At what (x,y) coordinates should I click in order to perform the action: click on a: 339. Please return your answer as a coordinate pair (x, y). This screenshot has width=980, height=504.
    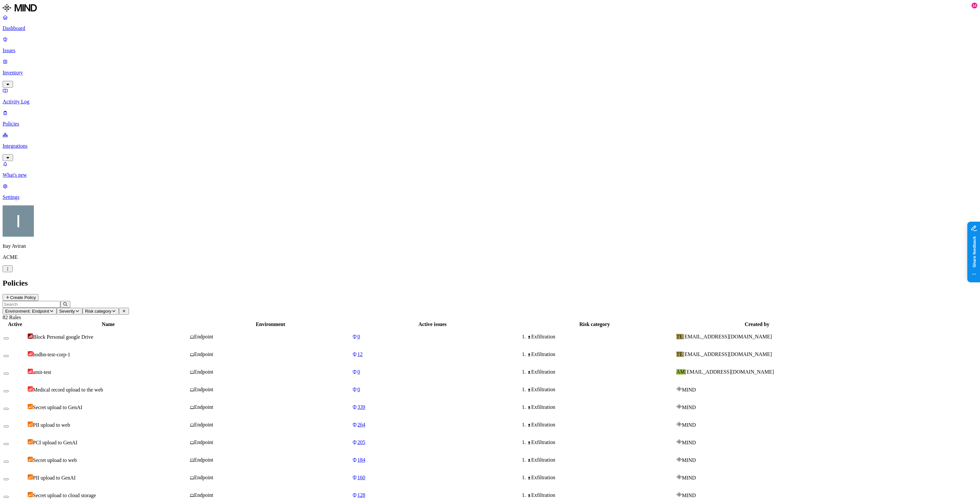
    Looking at the image, I should click on (433, 407).